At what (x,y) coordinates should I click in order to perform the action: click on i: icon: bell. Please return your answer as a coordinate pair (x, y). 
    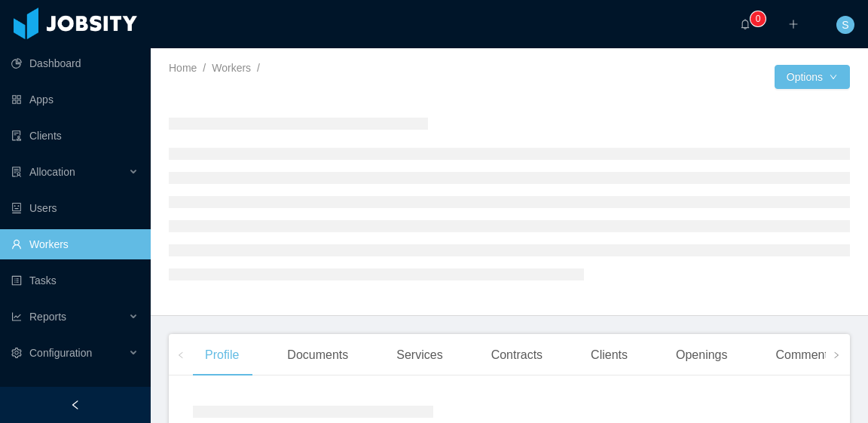
    Looking at the image, I should click on (745, 24).